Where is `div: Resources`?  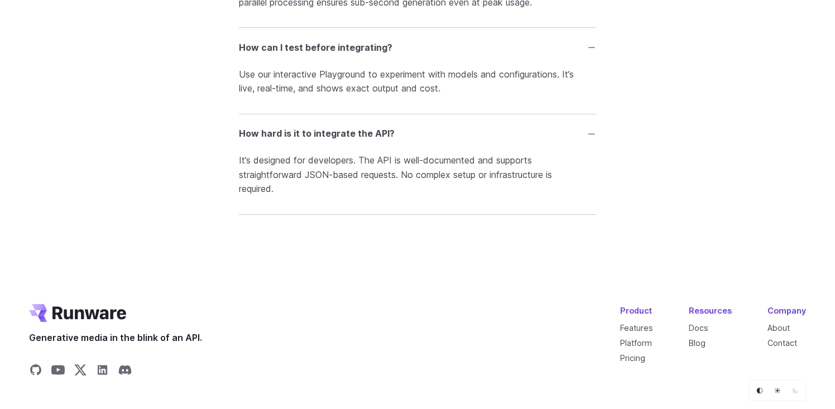 div: Resources is located at coordinates (710, 310).